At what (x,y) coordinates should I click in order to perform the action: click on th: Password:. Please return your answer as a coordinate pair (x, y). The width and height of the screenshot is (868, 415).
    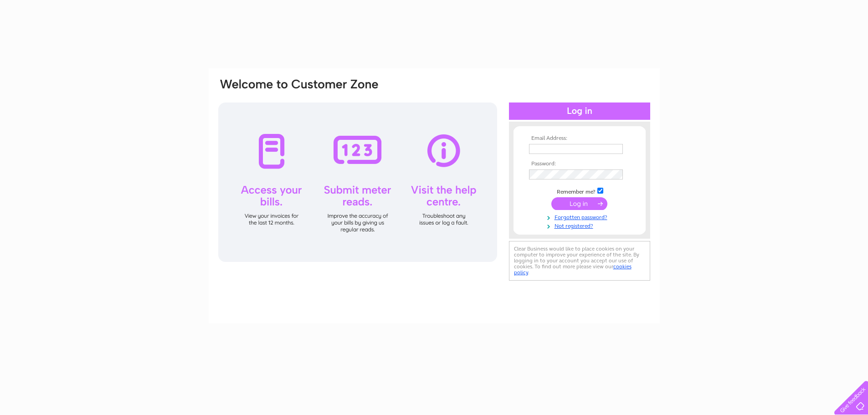
    Looking at the image, I should click on (580, 164).